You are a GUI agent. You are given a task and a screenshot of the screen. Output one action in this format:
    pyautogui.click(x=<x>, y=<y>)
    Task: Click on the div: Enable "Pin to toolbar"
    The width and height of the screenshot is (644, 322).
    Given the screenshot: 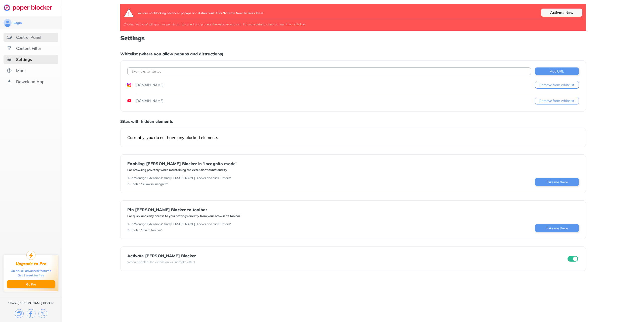 What is the action you would take?
    pyautogui.click(x=146, y=230)
    